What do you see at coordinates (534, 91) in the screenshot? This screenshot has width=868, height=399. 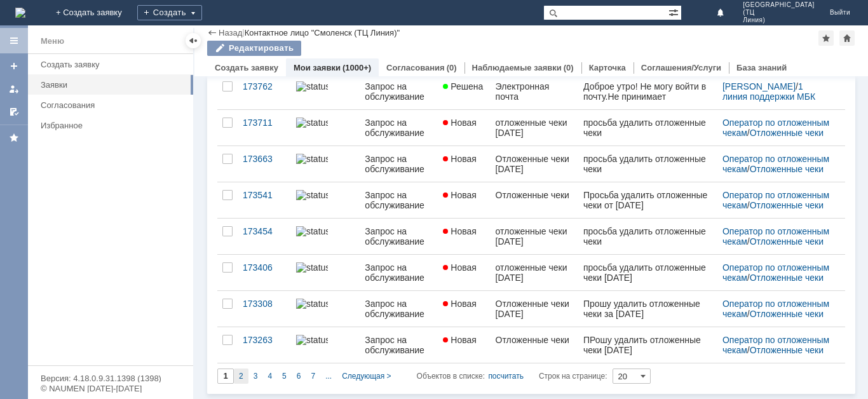 I see `div: Электронная почта` at bounding box center [534, 91].